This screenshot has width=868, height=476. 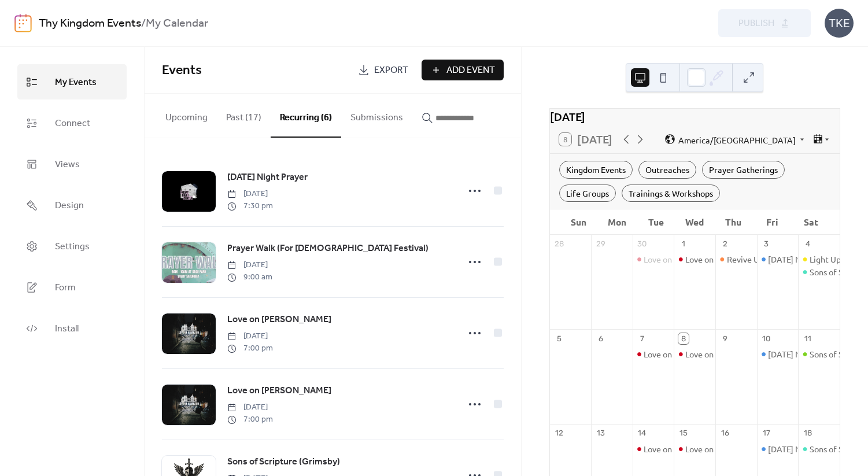 What do you see at coordinates (463, 70) in the screenshot?
I see `button: Add Event` at bounding box center [463, 70].